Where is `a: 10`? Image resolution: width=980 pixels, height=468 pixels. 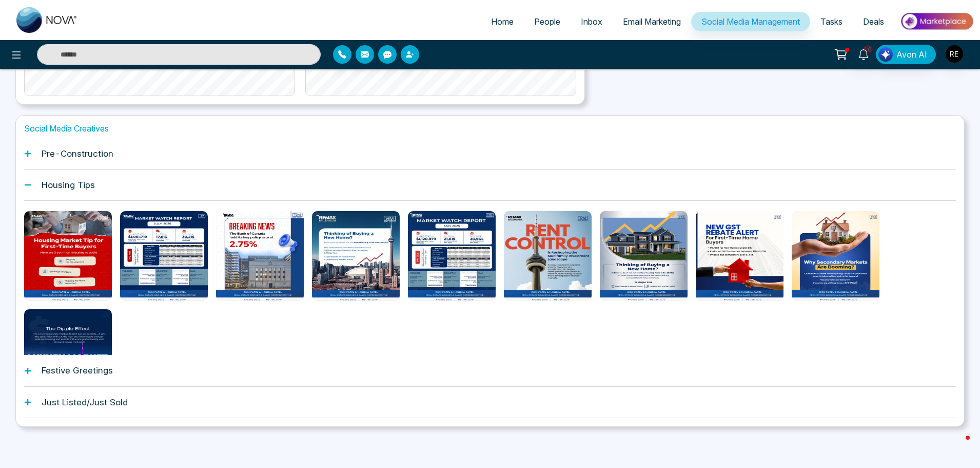 a: 10 is located at coordinates (863, 53).